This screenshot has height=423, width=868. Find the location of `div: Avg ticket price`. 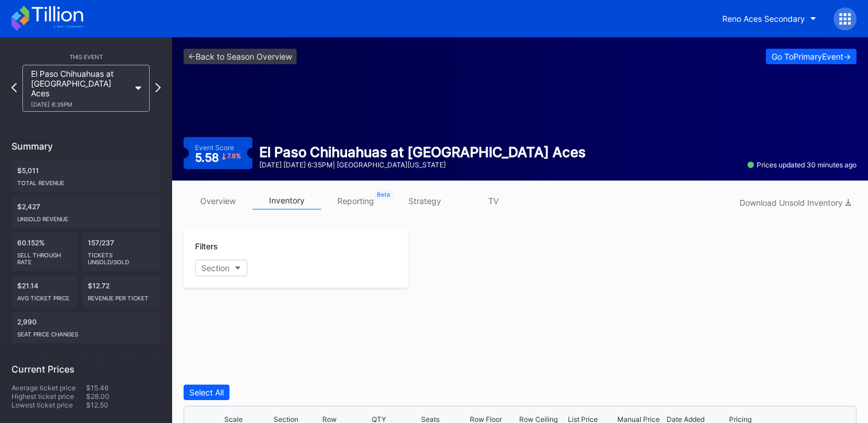

div: Avg ticket price is located at coordinates (44, 295).